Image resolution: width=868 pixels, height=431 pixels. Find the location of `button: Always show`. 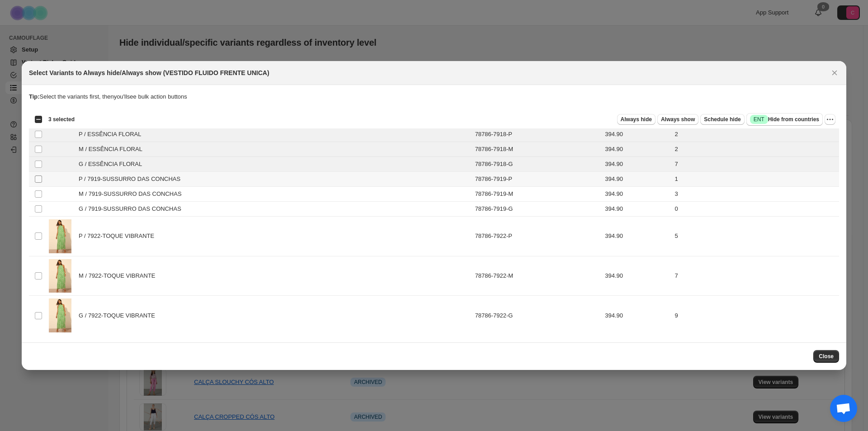

button: Always show is located at coordinates (677, 119).